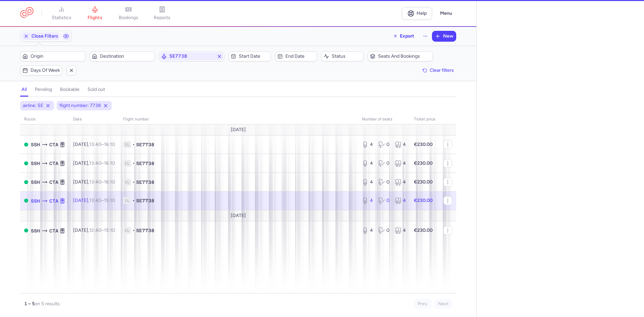  What do you see at coordinates (81, 106) in the screenshot?
I see `span: flight number: 7738` at bounding box center [81, 106].